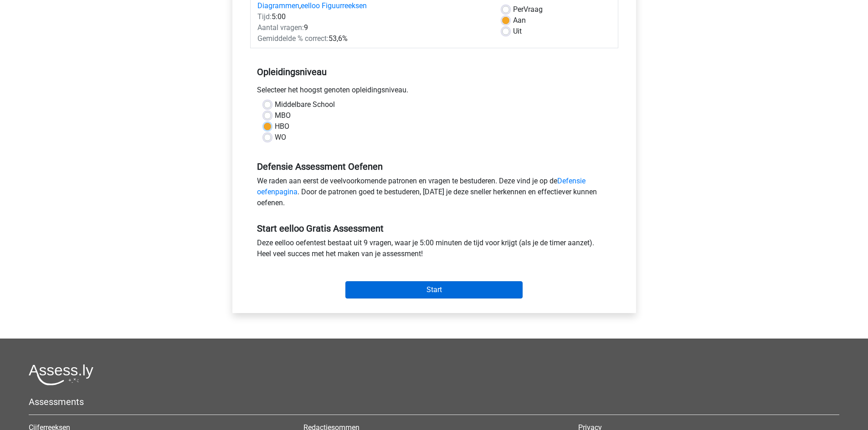 The height and width of the screenshot is (430, 868). I want to click on span: Gemiddelde % correct:, so click(293, 38).